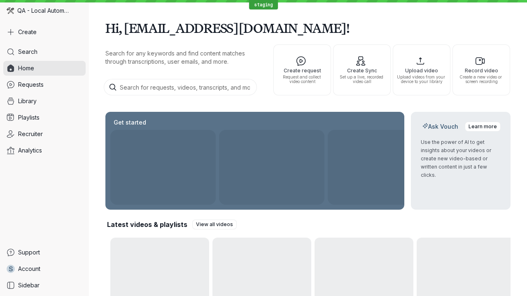 Image resolution: width=527 pixels, height=296 pixels. What do you see at coordinates (29, 253) in the screenshot?
I see `span: Support` at bounding box center [29, 253].